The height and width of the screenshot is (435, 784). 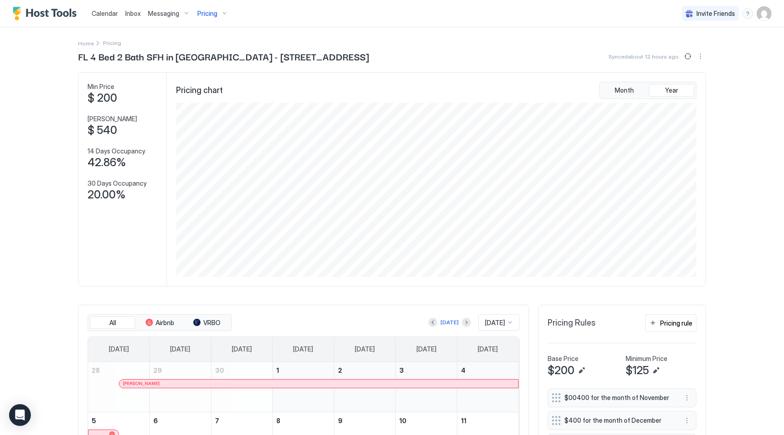 I want to click on span: Pricing Rules, so click(x=571, y=322).